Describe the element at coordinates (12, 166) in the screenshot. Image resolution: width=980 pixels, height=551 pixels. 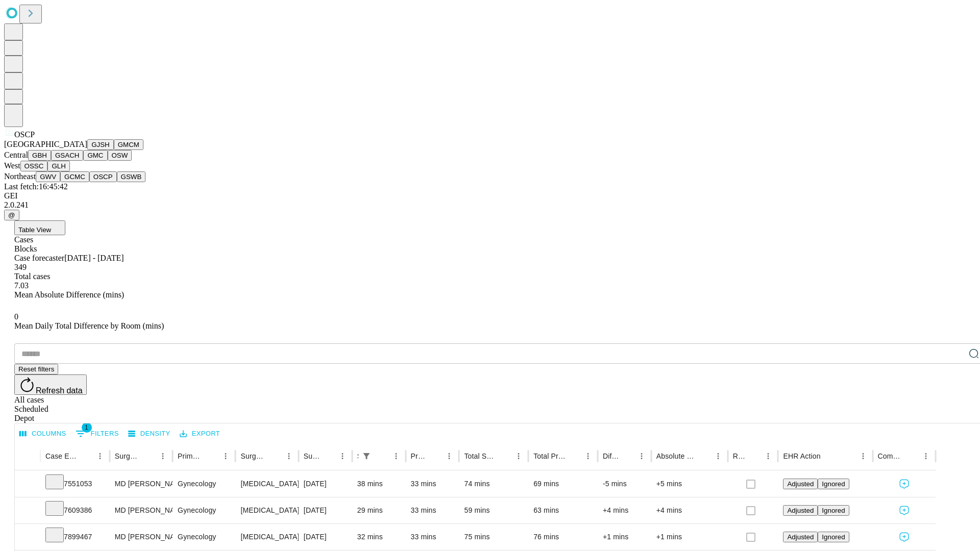
I see `span: West` at that location.